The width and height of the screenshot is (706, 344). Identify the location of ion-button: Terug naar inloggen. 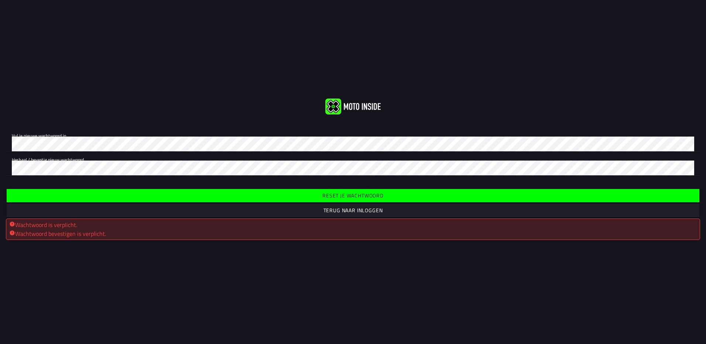
(353, 211).